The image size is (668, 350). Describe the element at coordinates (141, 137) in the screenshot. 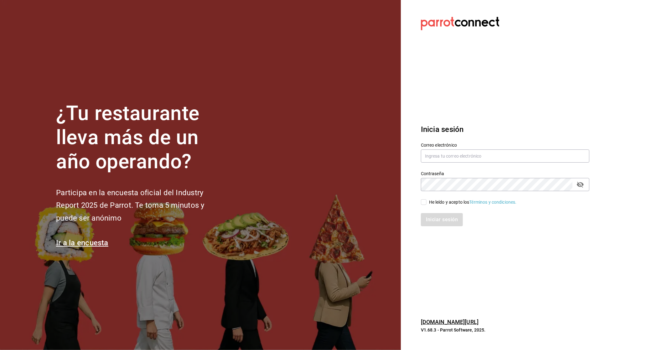

I see `h1: ¿Tu restaurante lleva más de un año operando?` at that location.